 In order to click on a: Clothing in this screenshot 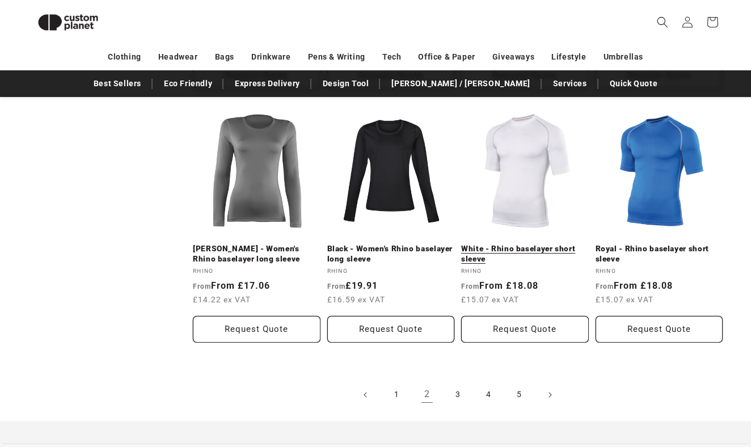, I will do `click(124, 57)`.